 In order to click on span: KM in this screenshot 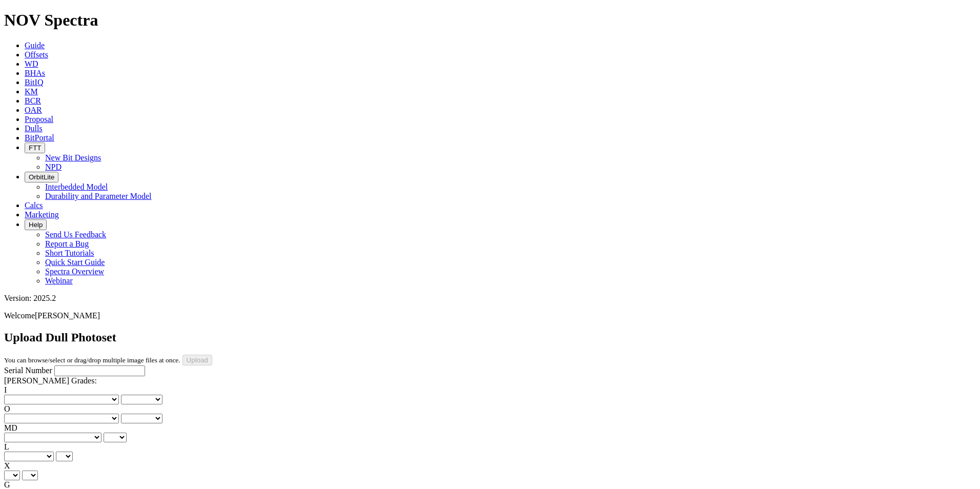, I will do `click(31, 91)`.